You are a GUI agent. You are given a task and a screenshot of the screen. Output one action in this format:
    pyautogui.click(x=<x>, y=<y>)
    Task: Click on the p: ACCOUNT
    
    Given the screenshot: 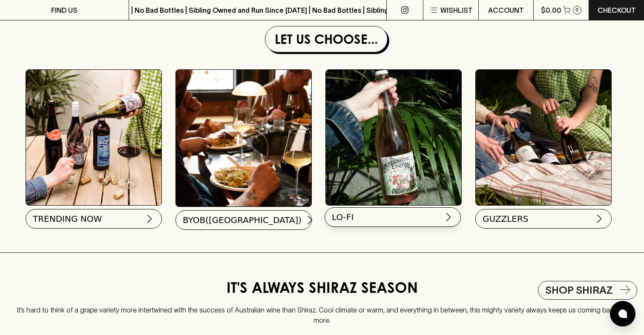 What is the action you would take?
    pyautogui.click(x=506, y=10)
    